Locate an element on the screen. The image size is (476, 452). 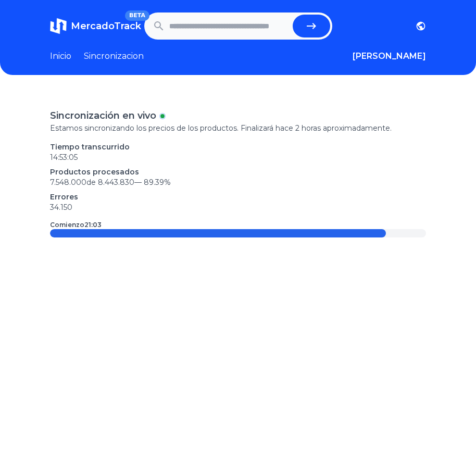
p: Estamos sincronizando los precios de los productos. Finalizará hace 2 horas aproximadamente. is located at coordinates (238, 128).